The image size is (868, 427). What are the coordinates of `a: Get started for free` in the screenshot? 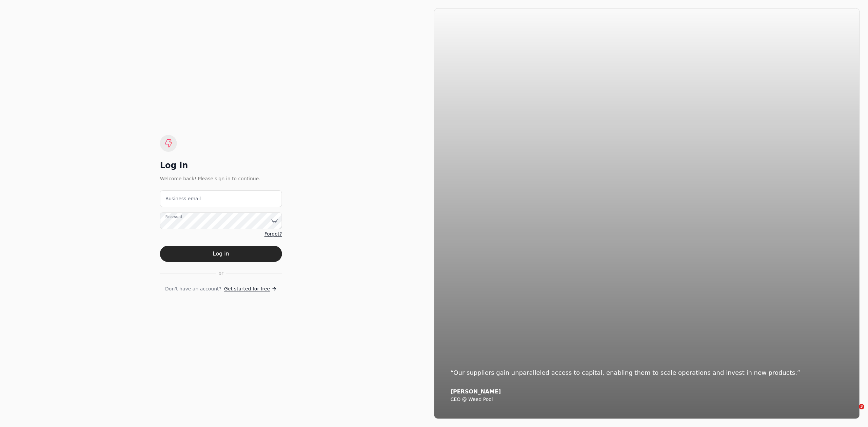 It's located at (250, 288).